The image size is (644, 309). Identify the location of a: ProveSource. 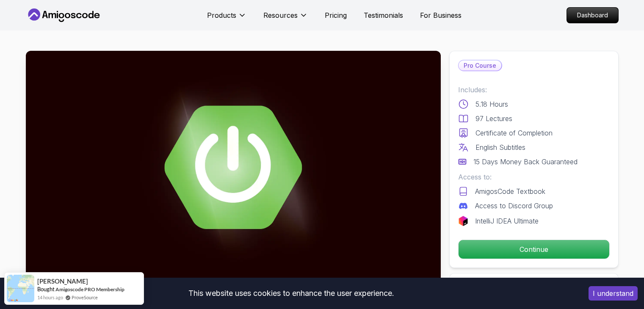
(84, 297).